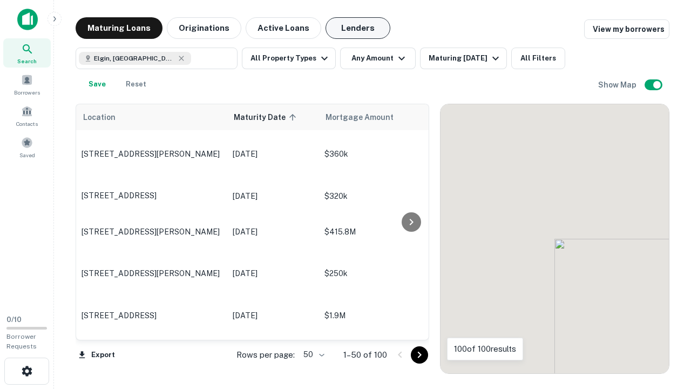  What do you see at coordinates (358, 28) in the screenshot?
I see `button: Lenders` at bounding box center [358, 28].